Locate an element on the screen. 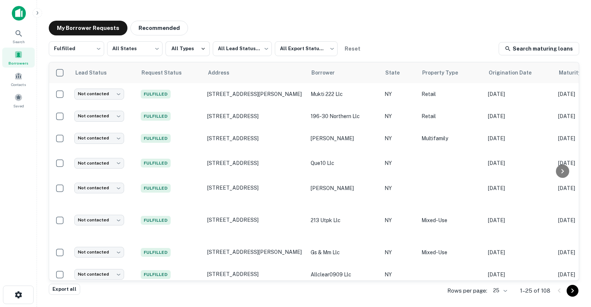  img: capitalize-icon.png is located at coordinates (19, 13).